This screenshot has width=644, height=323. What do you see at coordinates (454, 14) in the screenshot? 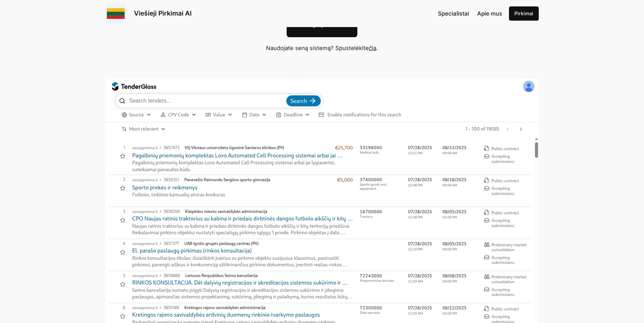
I see `a: Specialistai` at bounding box center [454, 14].